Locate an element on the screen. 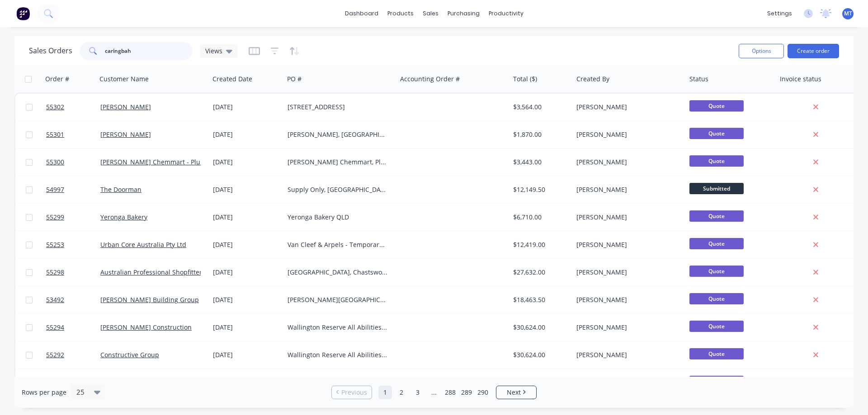  div: $18,463.50 is located at coordinates (539, 300).